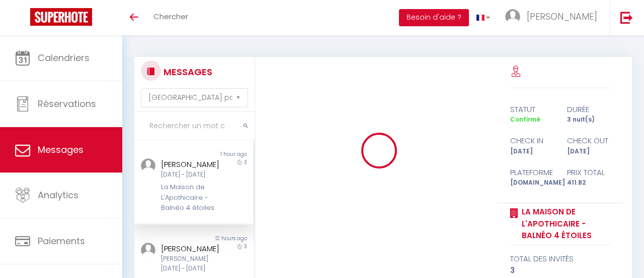  What do you see at coordinates (589, 183) in the screenshot?
I see `div: 411.82` at bounding box center [589, 183].